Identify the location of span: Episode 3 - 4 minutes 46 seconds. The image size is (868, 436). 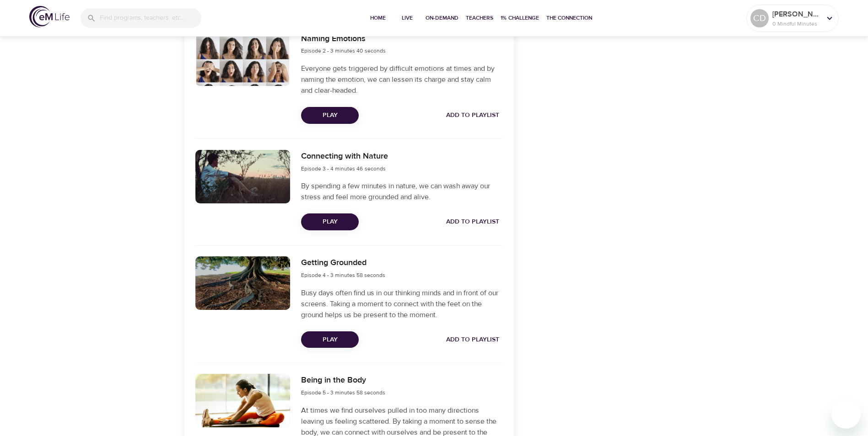
(343, 169).